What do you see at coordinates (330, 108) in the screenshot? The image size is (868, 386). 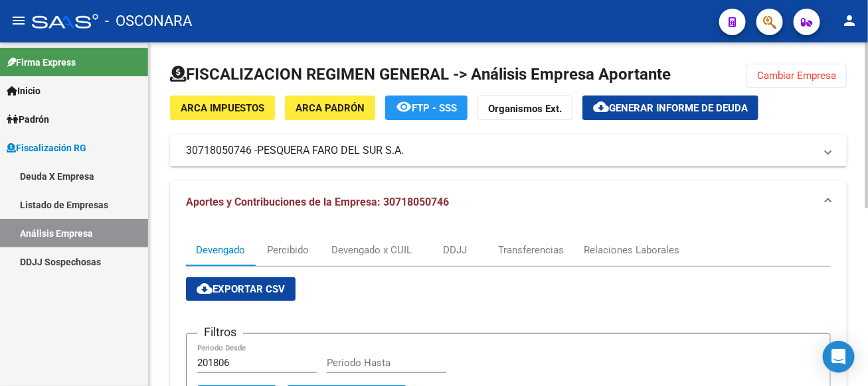 I see `button: ARCA Padrón` at bounding box center [330, 108].